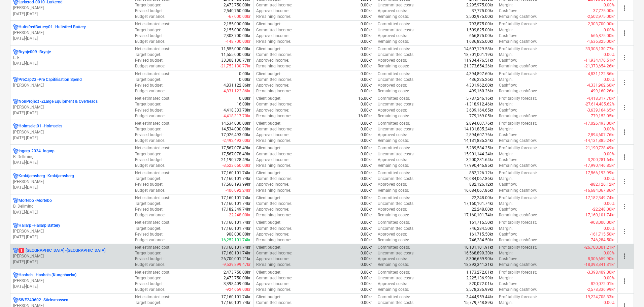 The height and width of the screenshot is (307, 644). What do you see at coordinates (50, 79) in the screenshot?
I see `p: PreCap23 - Pre Capitilisation Spend` at bounding box center [50, 79].